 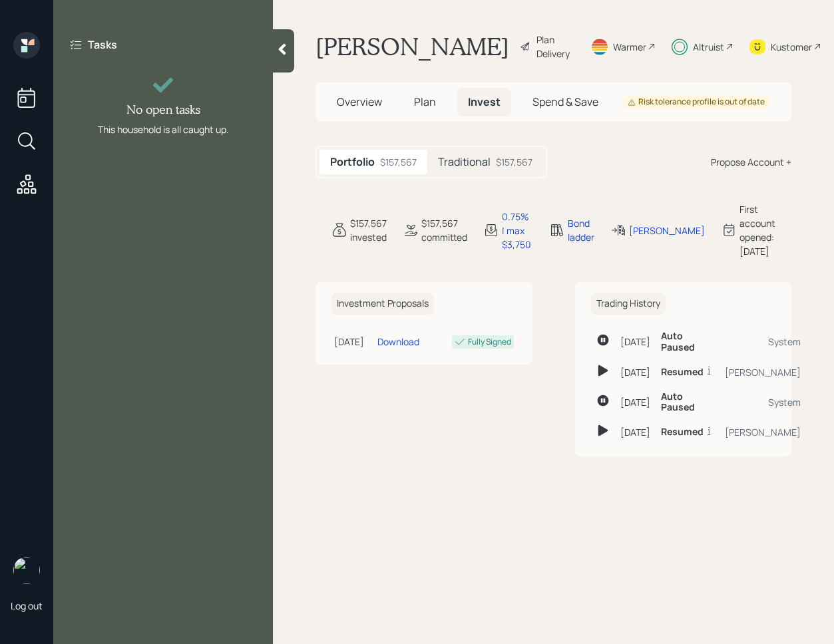 What do you see at coordinates (517, 230) in the screenshot?
I see `div: 0.75% | max $3,750` at bounding box center [517, 230].